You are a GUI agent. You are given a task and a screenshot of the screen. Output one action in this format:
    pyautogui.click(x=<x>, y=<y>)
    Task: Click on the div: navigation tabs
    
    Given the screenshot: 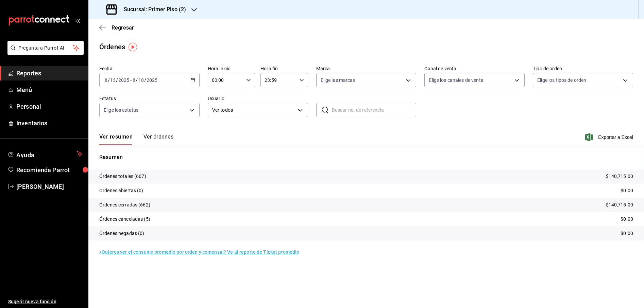 What is the action you would take?
    pyautogui.click(x=136, y=139)
    